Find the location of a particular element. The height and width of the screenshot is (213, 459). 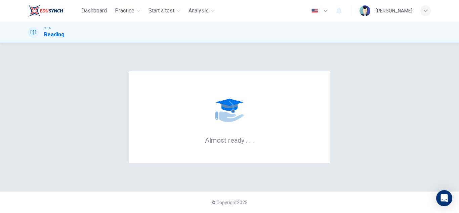

img: EduSynch logo is located at coordinates (45, 11).